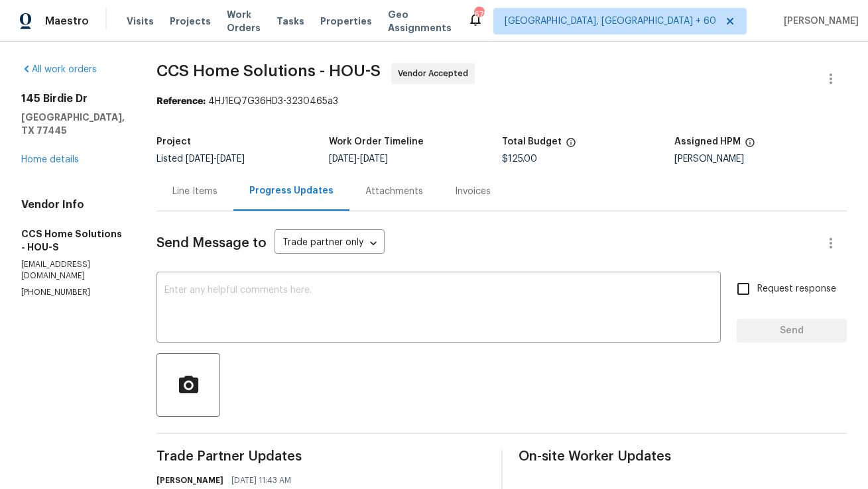 Image resolution: width=868 pixels, height=489 pixels. I want to click on h5: Project, so click(174, 142).